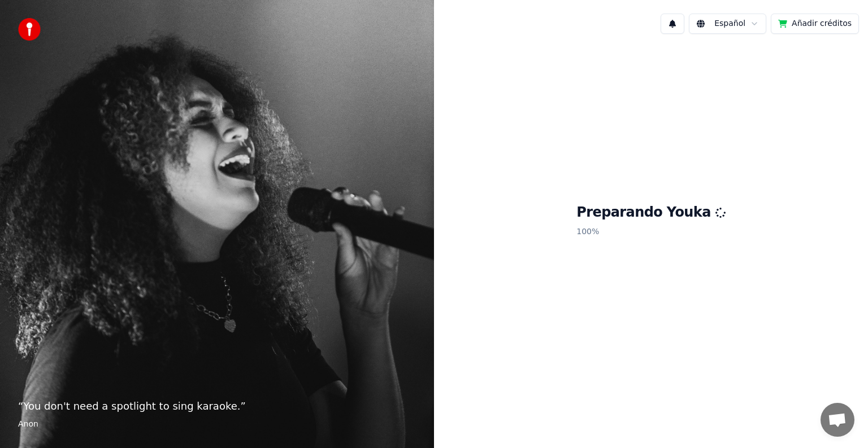  What do you see at coordinates (651, 232) in the screenshot?
I see `p: 100 %` at bounding box center [651, 232].